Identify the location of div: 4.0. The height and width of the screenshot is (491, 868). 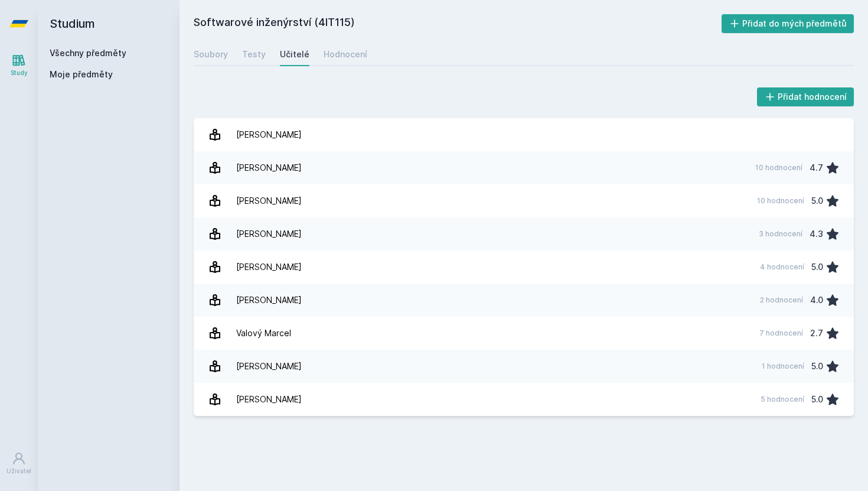
(817, 299).